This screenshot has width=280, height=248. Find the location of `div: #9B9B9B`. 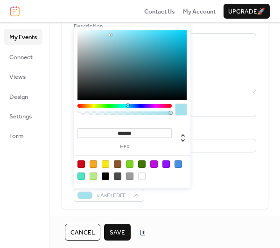

div: #9B9B9B is located at coordinates (130, 176).